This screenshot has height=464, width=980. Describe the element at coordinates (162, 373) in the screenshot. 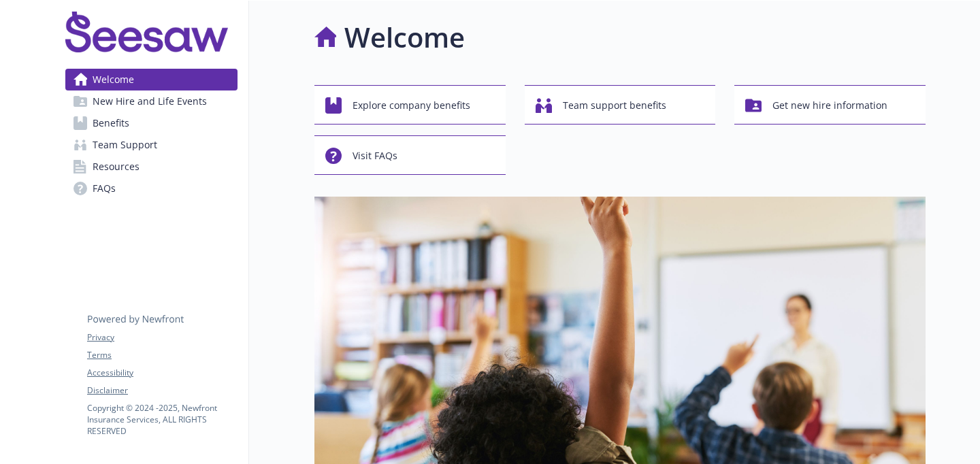

I see `a: Accessibility` at that location.